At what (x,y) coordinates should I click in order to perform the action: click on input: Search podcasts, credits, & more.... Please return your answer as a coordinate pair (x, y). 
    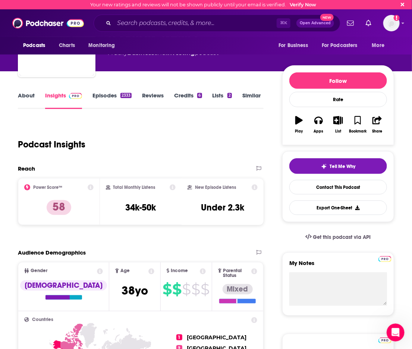
    Looking at the image, I should click on (196, 23).